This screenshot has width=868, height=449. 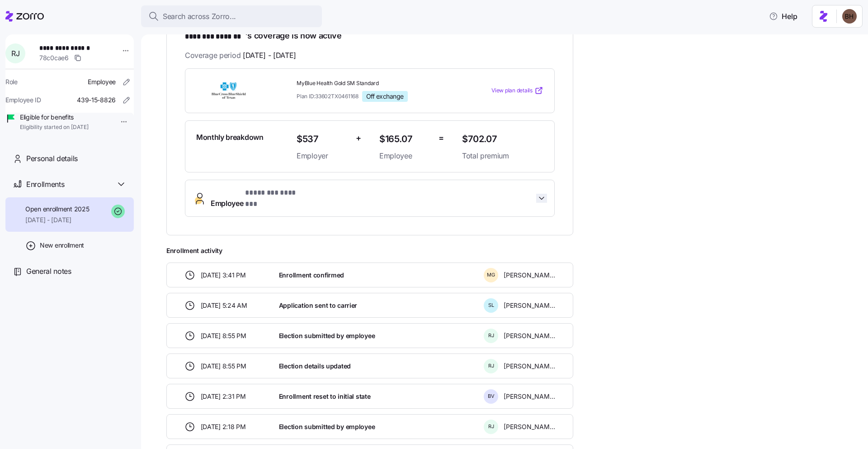 What do you see at coordinates (503, 139) in the screenshot?
I see `span: $702.07` at bounding box center [503, 139].